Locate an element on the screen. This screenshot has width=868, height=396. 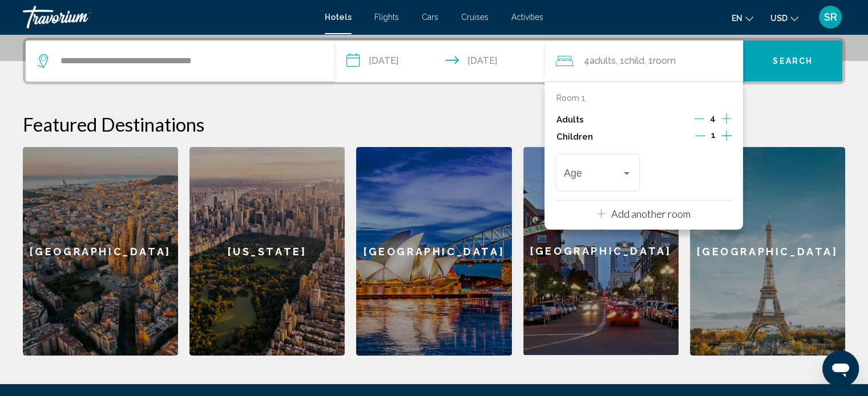
div: Search widget is located at coordinates (434, 61).